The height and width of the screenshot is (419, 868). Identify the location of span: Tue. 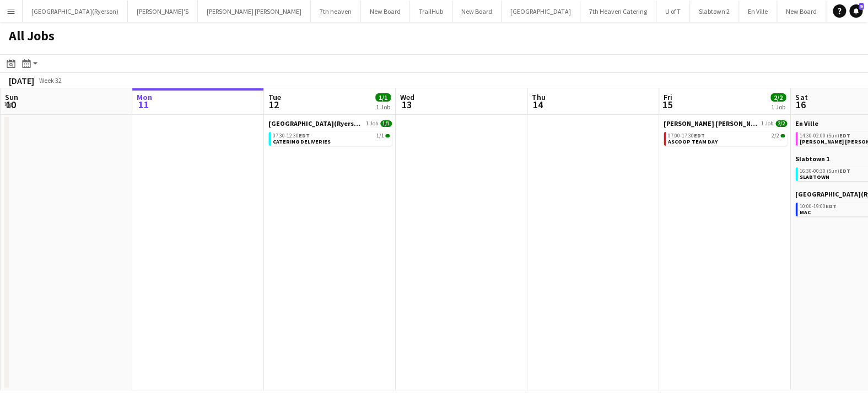
(274, 97).